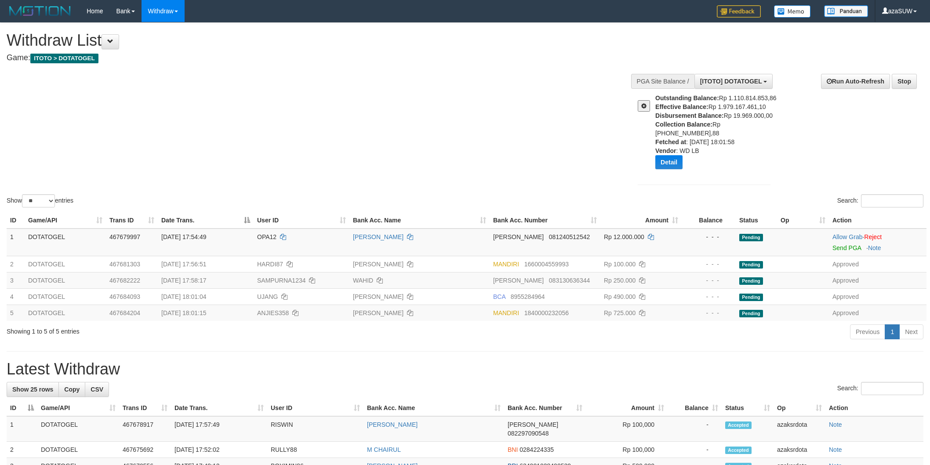  I want to click on a: Show 25 rows, so click(33, 389).